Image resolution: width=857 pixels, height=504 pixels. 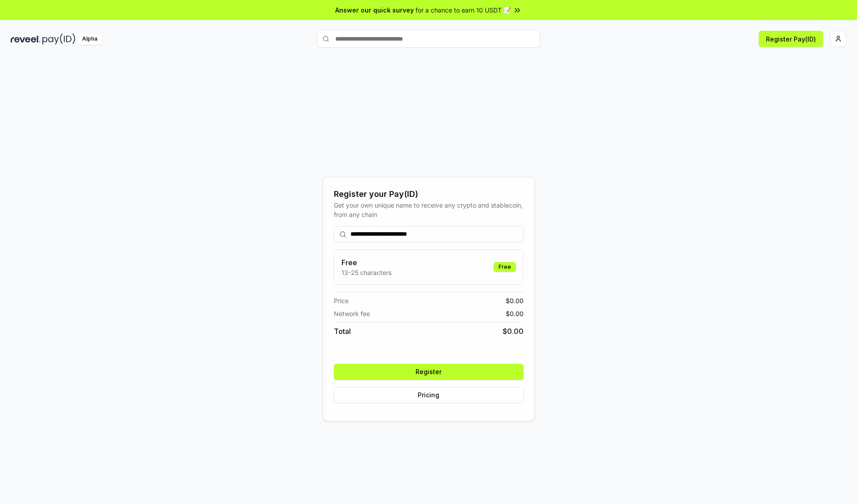 I want to click on button: Pricing, so click(x=429, y=395).